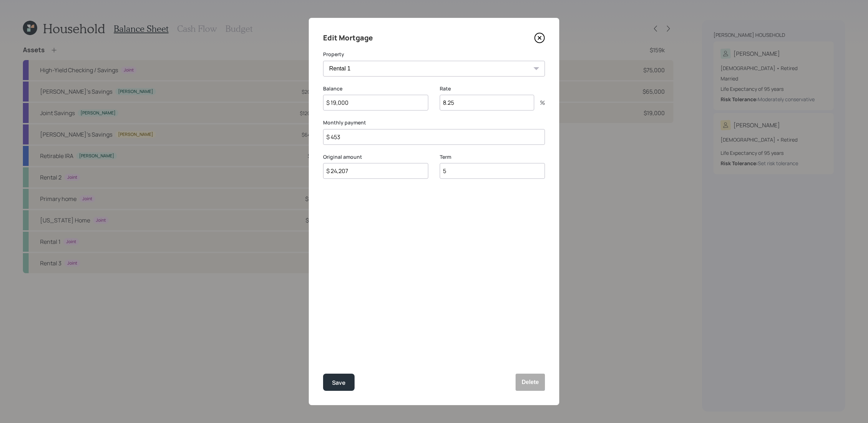  I want to click on button: Delete, so click(530, 382).